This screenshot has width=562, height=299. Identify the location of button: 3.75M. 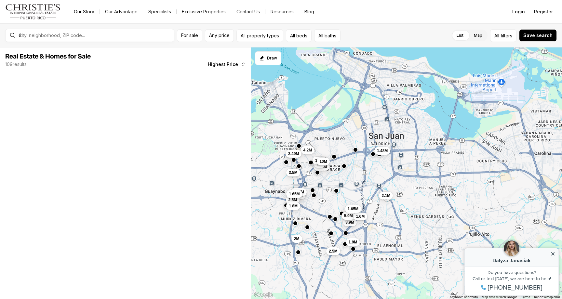
(321, 167).